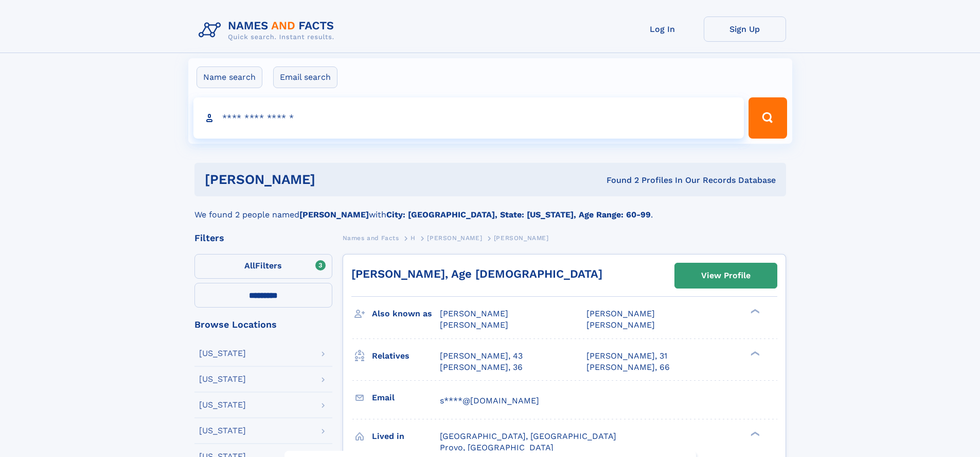  I want to click on a: Names and Facts, so click(371, 237).